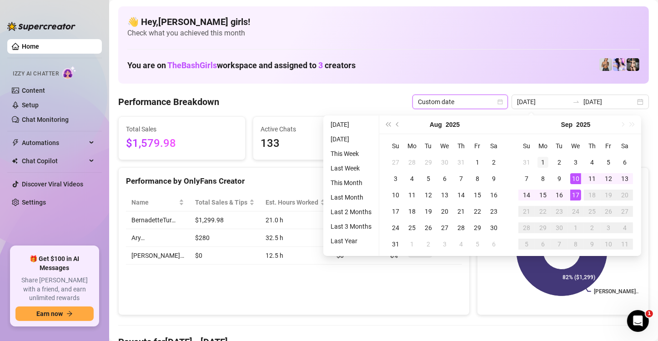  What do you see at coordinates (576, 179) in the screenshot?
I see `td: 2025-09-10` at bounding box center [576, 179].